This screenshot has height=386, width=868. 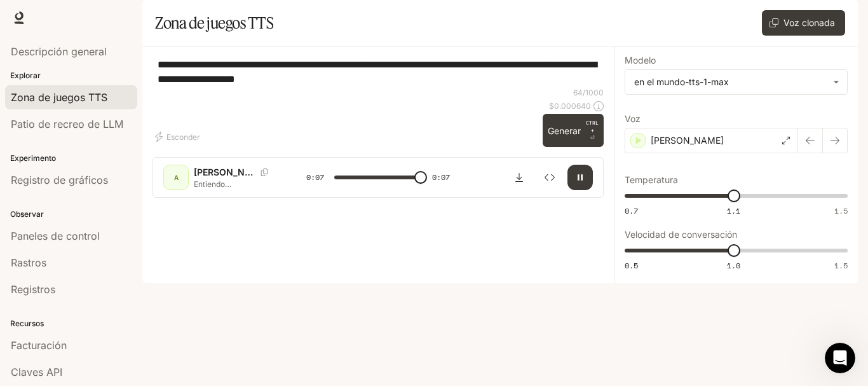 I want to click on font: Generar, so click(x=564, y=130).